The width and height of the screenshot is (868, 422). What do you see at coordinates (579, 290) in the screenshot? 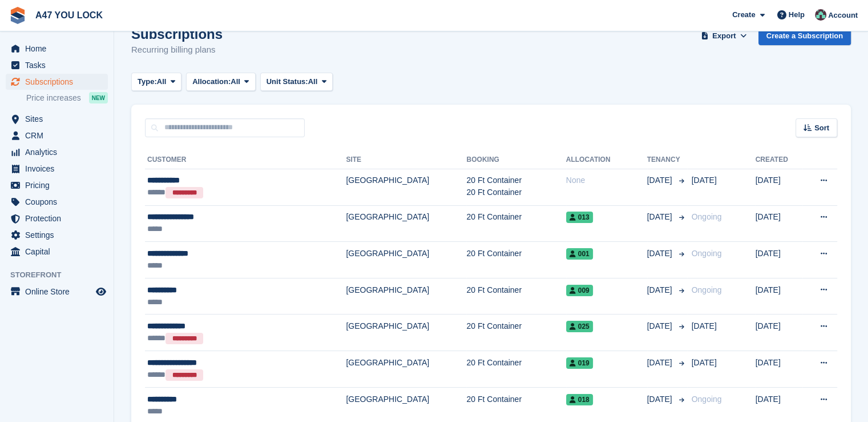
I see `span: 009` at bounding box center [579, 290].